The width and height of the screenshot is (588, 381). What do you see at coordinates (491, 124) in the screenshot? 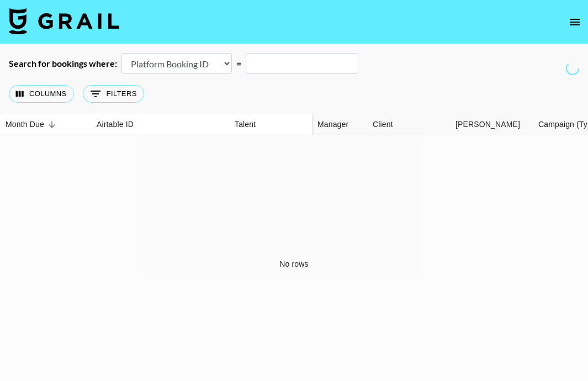
I see `div: Booker` at bounding box center [491, 124].